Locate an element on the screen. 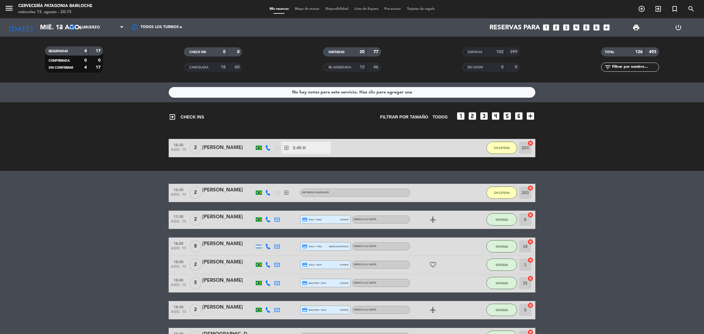 Image resolution: width=704 pixels, height=334 pixels. span: TOTAL is located at coordinates (609, 52).